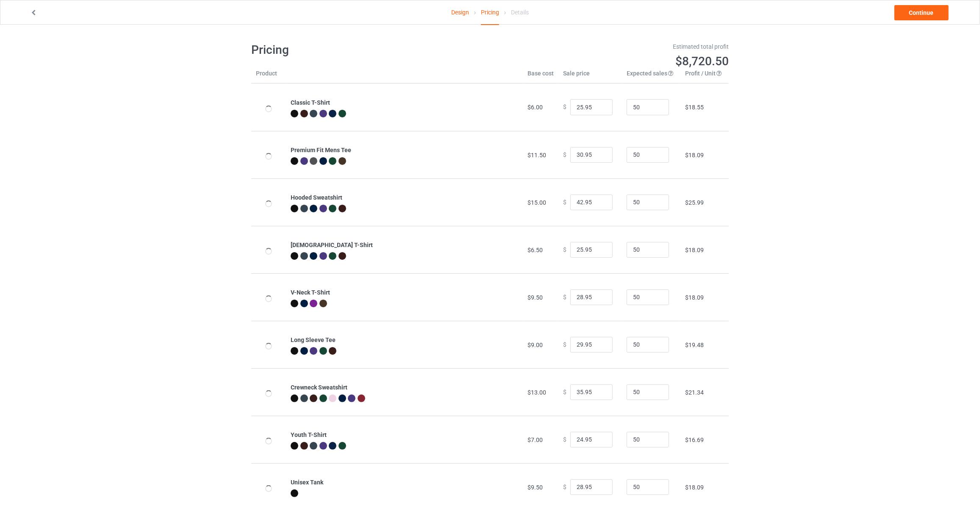 This screenshot has width=980, height=506. I want to click on th: Product, so click(269, 76).